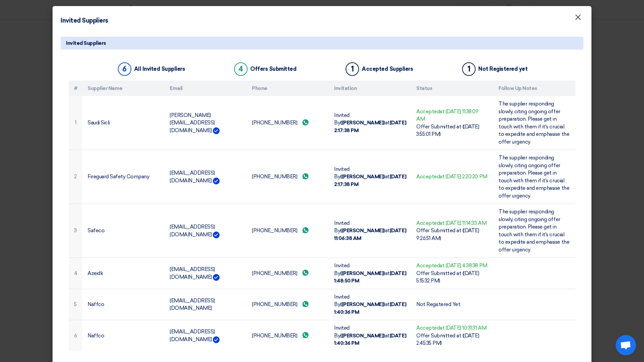  I want to click on div: Offers Submitted, so click(274, 69).